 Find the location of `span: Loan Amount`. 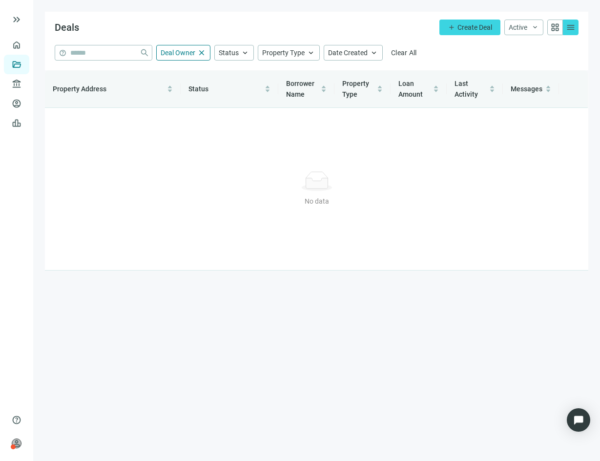

span: Loan Amount is located at coordinates (410, 89).